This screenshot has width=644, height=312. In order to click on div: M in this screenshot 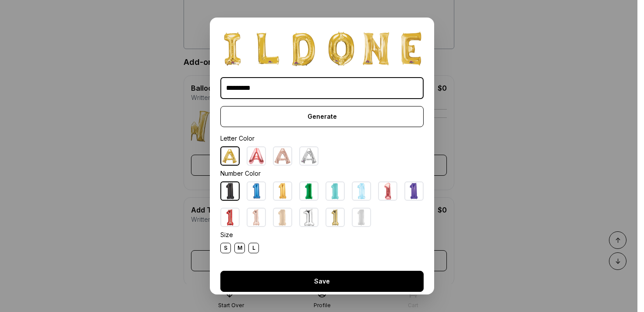, I will do `click(239, 248)`.